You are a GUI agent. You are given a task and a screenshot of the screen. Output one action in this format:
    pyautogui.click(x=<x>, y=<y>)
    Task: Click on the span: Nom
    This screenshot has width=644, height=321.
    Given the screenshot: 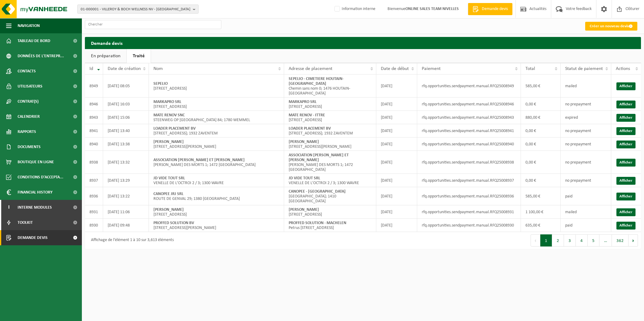 What is the action you would take?
    pyautogui.click(x=158, y=69)
    